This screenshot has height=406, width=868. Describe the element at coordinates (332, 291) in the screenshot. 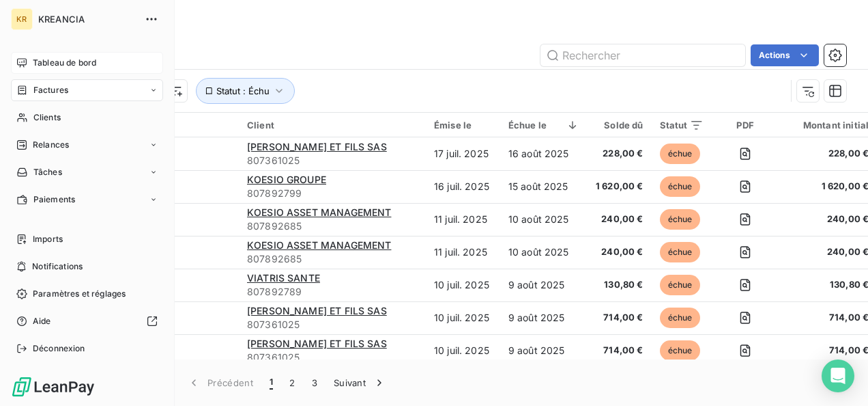

I see `span: 807892789` at that location.